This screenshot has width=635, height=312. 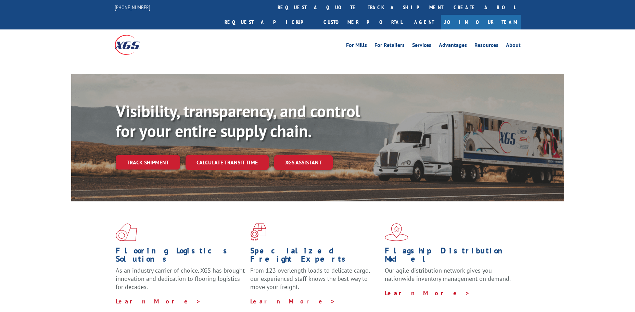 What do you see at coordinates (486, 46) in the screenshot?
I see `a: Resources` at bounding box center [486, 46].